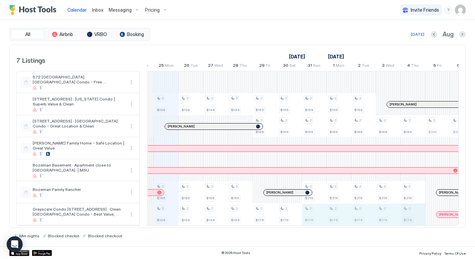  I want to click on button: All, so click(28, 34).